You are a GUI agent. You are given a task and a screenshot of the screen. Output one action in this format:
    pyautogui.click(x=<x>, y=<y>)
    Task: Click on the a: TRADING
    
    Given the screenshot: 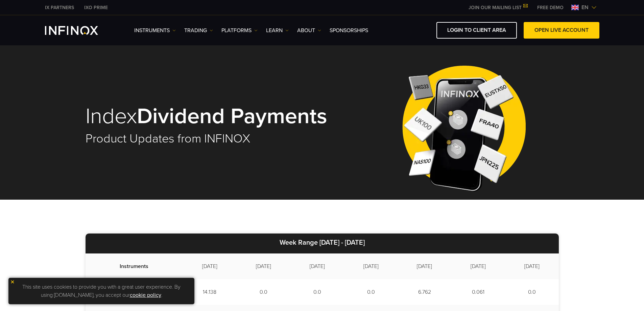 What is the action you would take?
    pyautogui.click(x=198, y=30)
    